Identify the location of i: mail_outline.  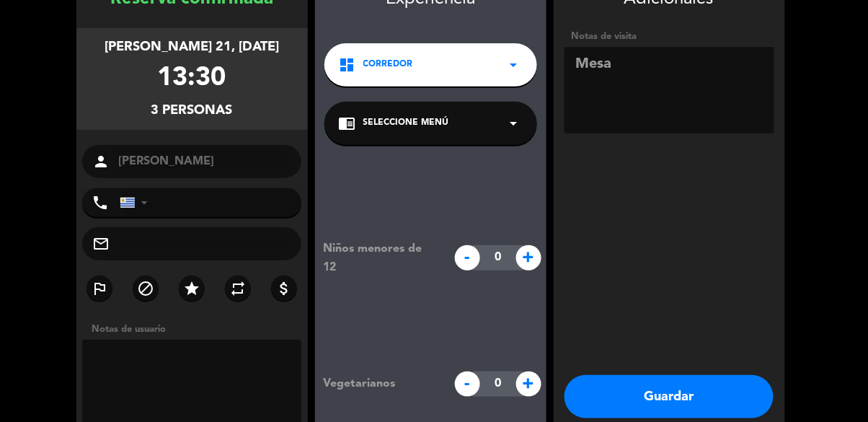
(102, 244).